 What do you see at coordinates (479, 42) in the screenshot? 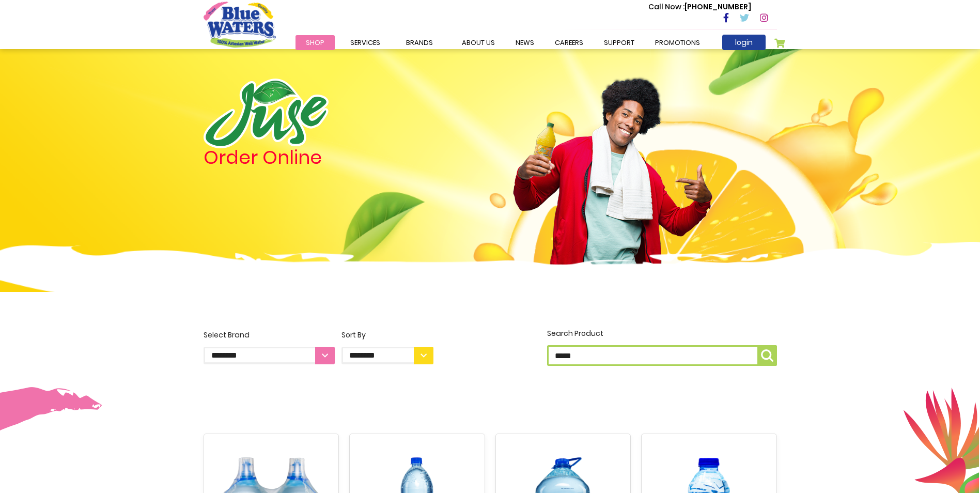
I see `a: about us` at bounding box center [479, 42].